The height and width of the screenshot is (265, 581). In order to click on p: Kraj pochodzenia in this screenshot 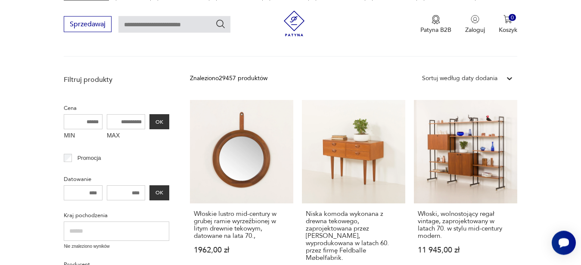, I will do `click(116, 216)`.